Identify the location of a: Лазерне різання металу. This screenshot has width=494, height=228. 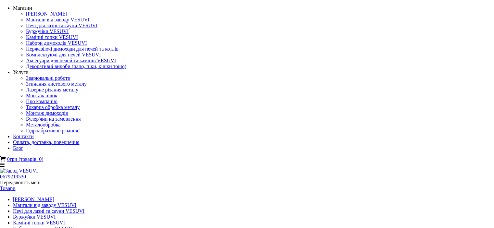
(52, 90).